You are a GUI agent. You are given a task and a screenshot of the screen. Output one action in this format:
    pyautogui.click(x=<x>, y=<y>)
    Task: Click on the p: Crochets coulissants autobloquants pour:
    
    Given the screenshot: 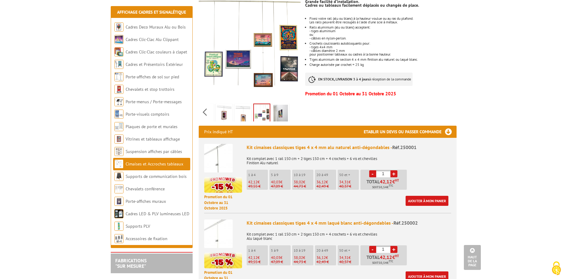 What is the action you would take?
    pyautogui.click(x=383, y=43)
    